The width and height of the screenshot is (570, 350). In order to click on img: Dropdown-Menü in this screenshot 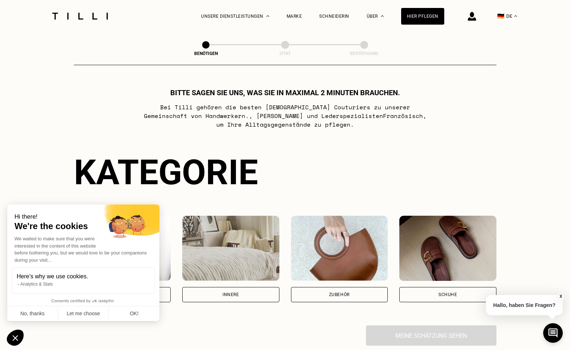, I will do `click(268, 16)`.